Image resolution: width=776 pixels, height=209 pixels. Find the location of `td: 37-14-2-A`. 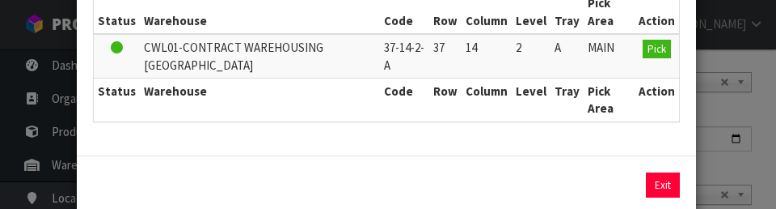

td: 37-14-2-A is located at coordinates (404, 56).